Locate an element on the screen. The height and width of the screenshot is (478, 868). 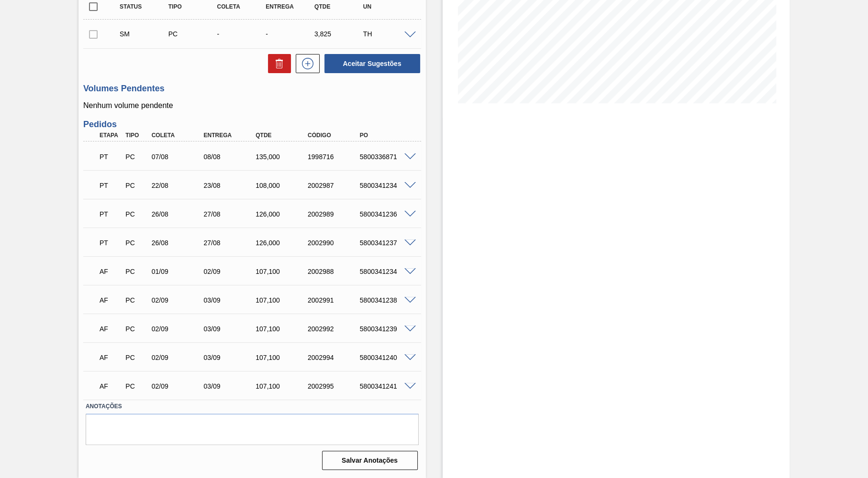
div: 2002991 is located at coordinates (334, 300).